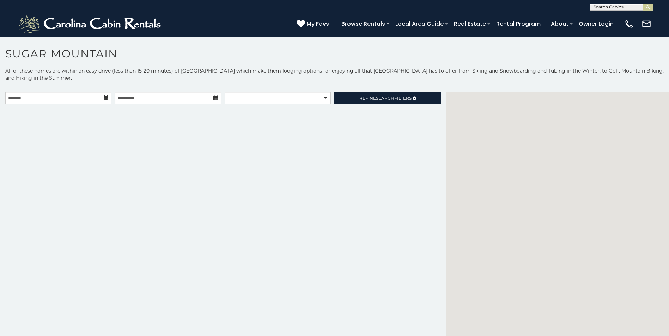 This screenshot has width=669, height=336. What do you see at coordinates (318, 24) in the screenshot?
I see `span: My Favs` at bounding box center [318, 24].